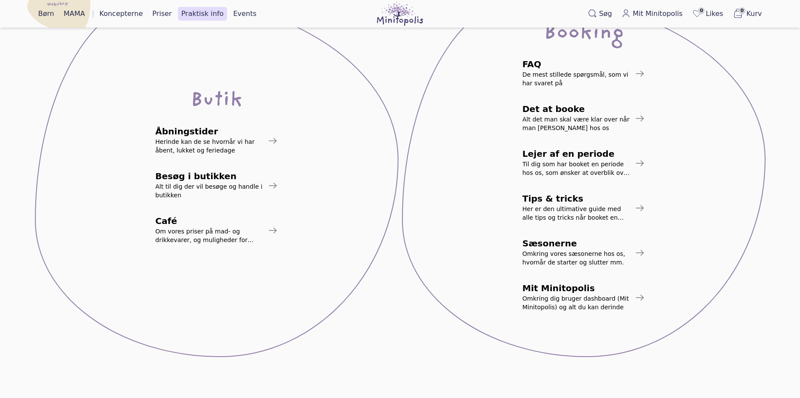  I want to click on a: Børn, so click(46, 14).